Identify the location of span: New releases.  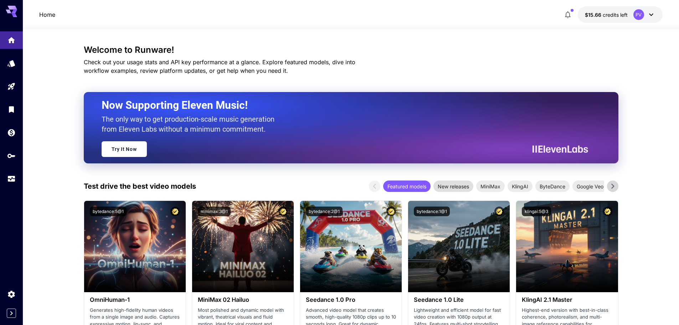
(453, 186).